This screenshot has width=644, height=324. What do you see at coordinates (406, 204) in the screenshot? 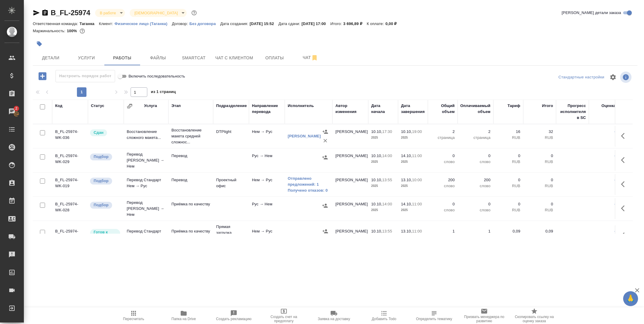
I see `p: 14.10,` at bounding box center [406, 204].